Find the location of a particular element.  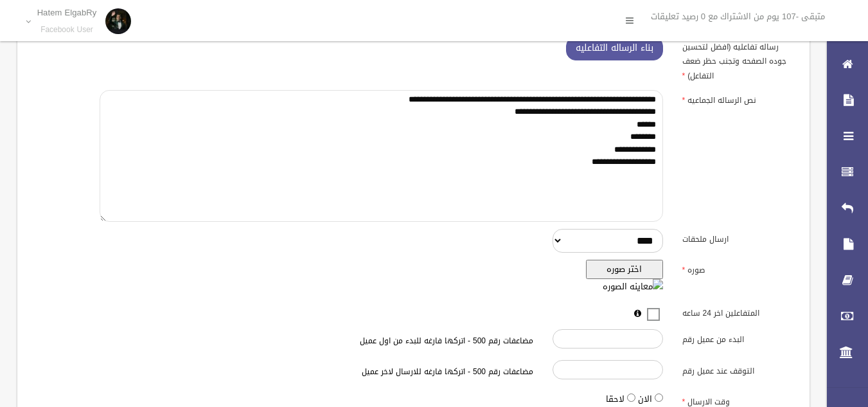

label: لاحقا is located at coordinates (615, 399).